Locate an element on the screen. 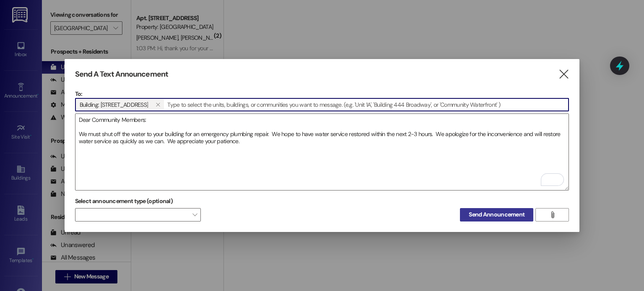  span: Send Announcement is located at coordinates (496, 214).